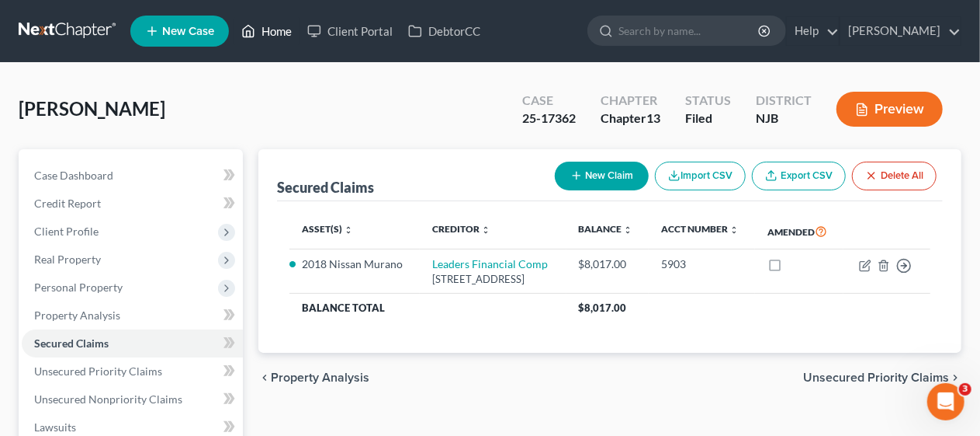  What do you see at coordinates (606, 228) in the screenshot?
I see `a: Balance unfold_more` at bounding box center [606, 228].